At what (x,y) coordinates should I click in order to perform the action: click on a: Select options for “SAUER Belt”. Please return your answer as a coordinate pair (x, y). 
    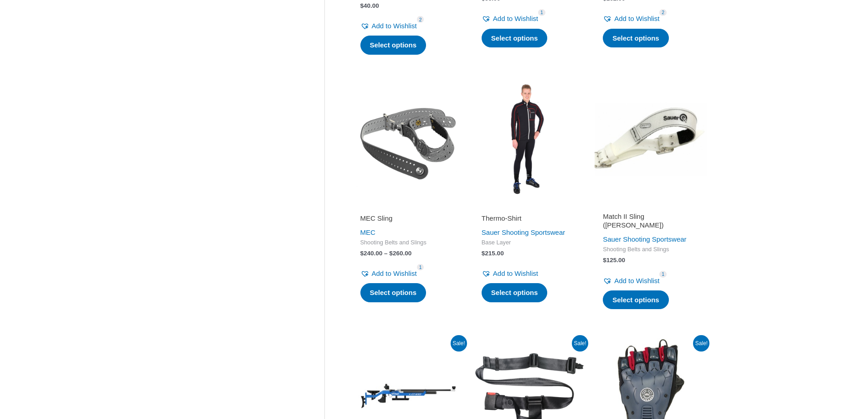
    Looking at the image, I should click on (514, 39).